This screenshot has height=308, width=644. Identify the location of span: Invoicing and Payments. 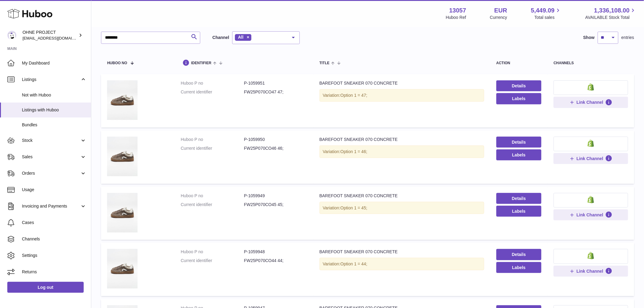
(51, 206).